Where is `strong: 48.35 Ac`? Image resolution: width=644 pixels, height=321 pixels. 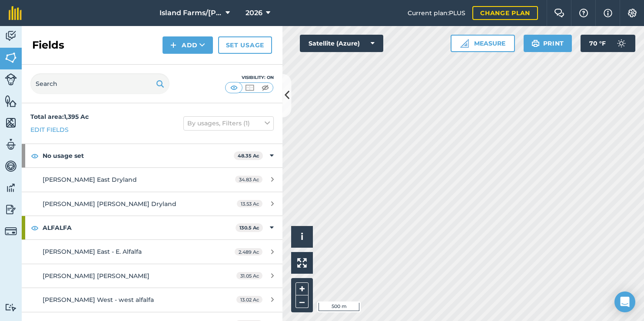
strong: 48.35 Ac is located at coordinates (248, 156).